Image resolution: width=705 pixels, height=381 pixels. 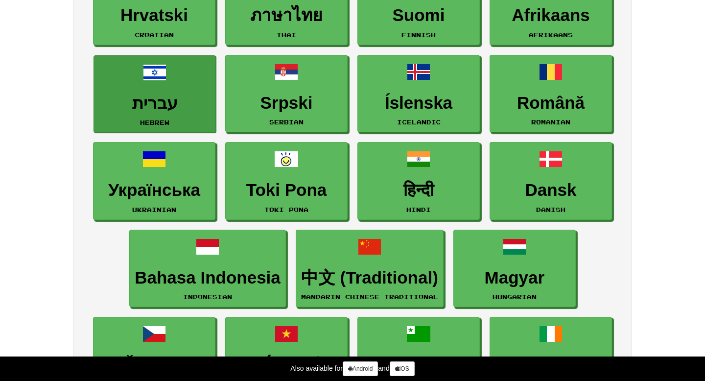 I want to click on a: ÍslenskaIcelandic, so click(x=418, y=93).